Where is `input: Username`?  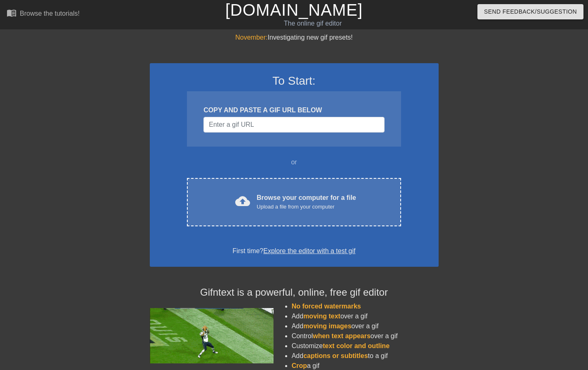
input: Username is located at coordinates (294, 125).